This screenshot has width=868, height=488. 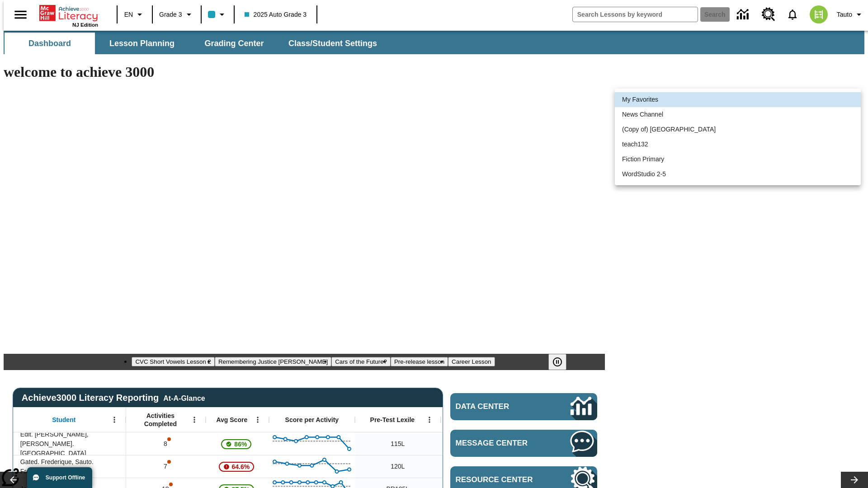 What do you see at coordinates (738, 99) in the screenshot?
I see `li: My Favorites` at bounding box center [738, 99].